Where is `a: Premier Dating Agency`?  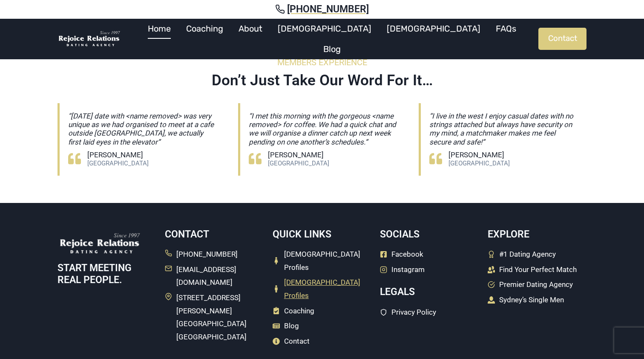 a: Premier Dating Agency is located at coordinates (530, 284).